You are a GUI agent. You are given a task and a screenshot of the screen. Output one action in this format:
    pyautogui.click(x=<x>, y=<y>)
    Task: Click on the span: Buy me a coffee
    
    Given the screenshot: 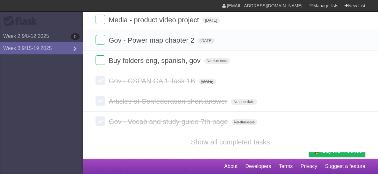 What is the action you would take?
    pyautogui.click(x=342, y=151)
    